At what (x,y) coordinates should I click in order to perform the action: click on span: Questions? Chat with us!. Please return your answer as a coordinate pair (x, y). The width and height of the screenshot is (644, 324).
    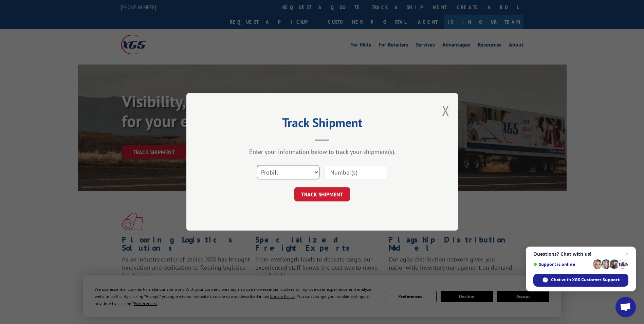
    Looking at the image, I should click on (581, 254).